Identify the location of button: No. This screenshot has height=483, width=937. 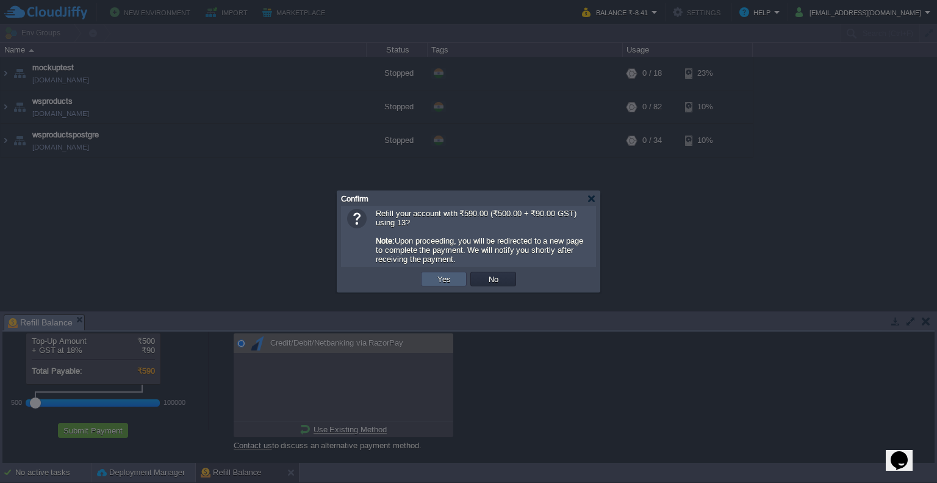
(494, 279).